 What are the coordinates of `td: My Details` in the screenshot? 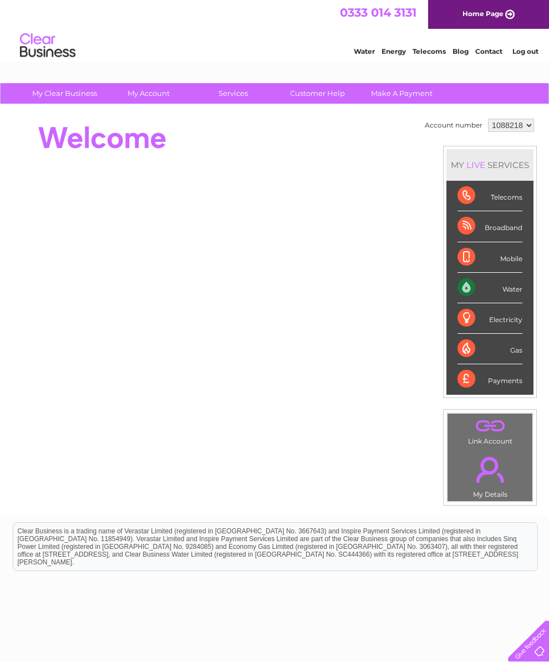 It's located at (490, 475).